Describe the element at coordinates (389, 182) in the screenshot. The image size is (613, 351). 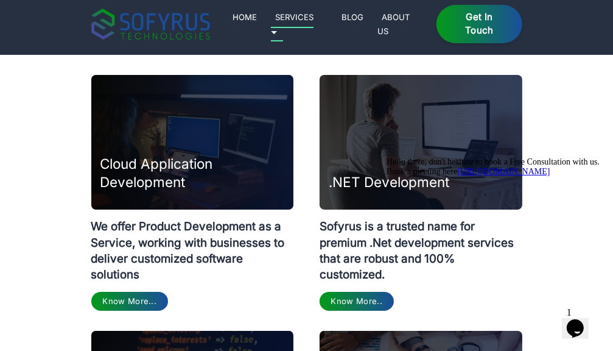
I see `h3: .NET Development` at that location.